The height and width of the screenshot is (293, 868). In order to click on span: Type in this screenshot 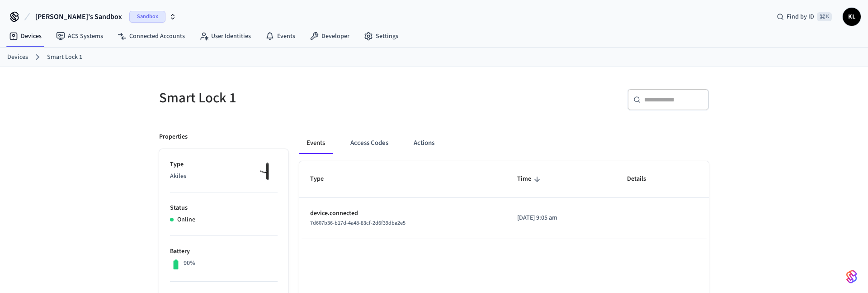, I will do `click(323, 179)`.